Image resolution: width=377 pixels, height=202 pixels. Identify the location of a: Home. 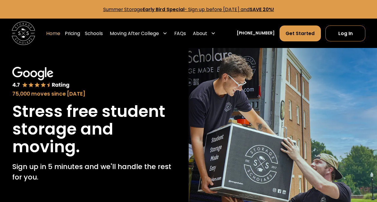
(53, 33).